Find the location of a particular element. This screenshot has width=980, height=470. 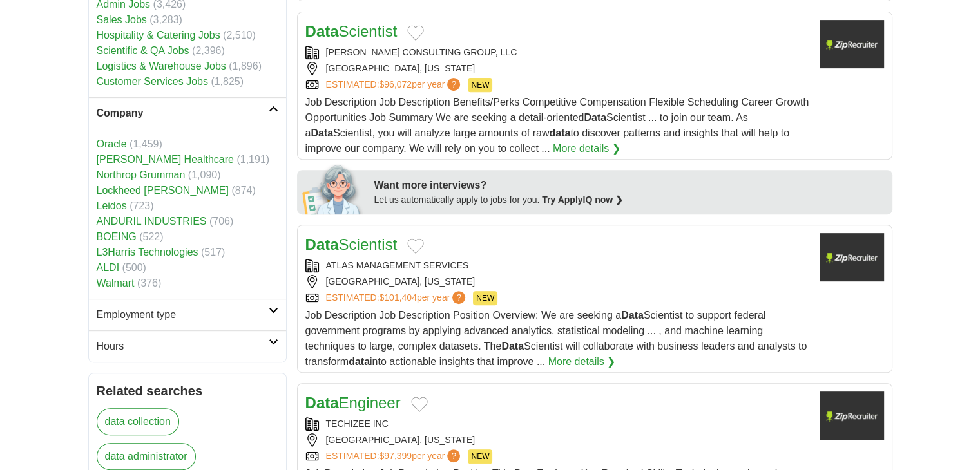

span: (1,825) is located at coordinates (227, 81).